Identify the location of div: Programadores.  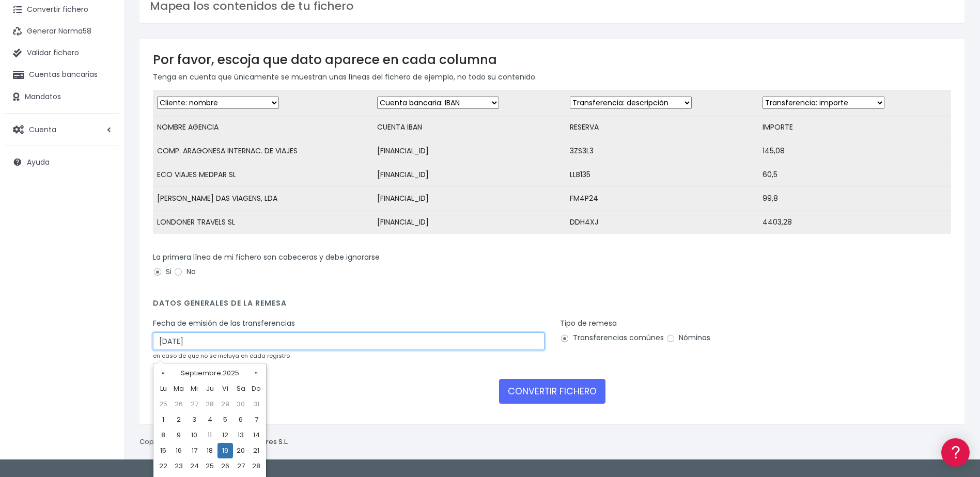
(103, 252).